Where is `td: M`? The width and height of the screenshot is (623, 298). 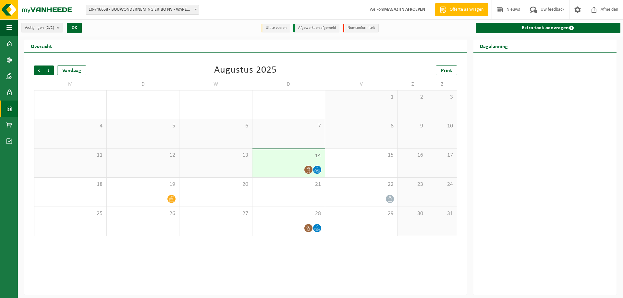 td: M is located at coordinates (70, 84).